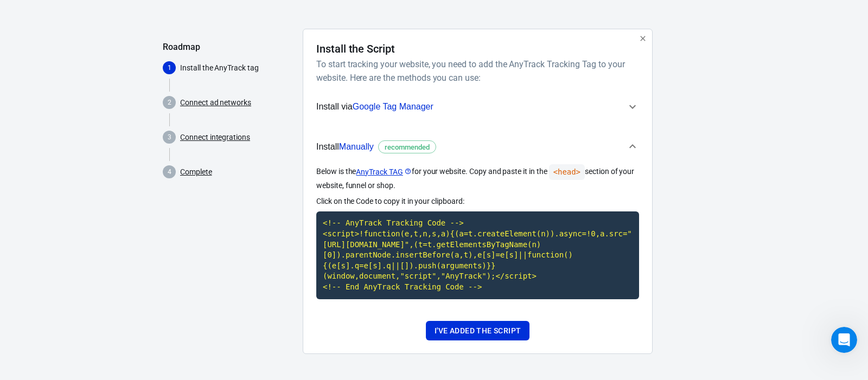 The image size is (868, 380). What do you see at coordinates (375, 107) in the screenshot?
I see `span: Install via` at bounding box center [375, 107].